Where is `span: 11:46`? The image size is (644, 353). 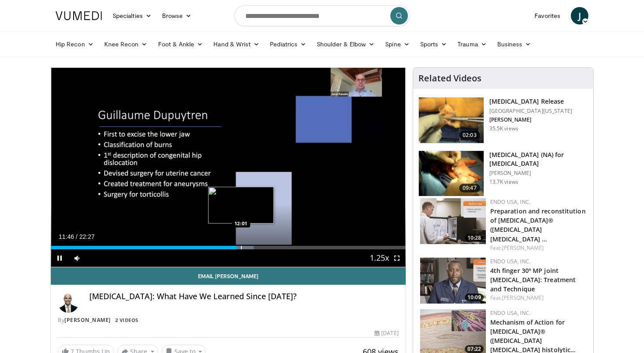 span: 11:46 is located at coordinates (66, 237).